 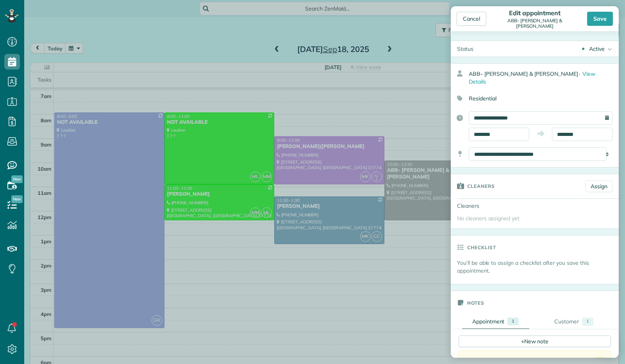 What do you see at coordinates (482, 247) in the screenshot?
I see `h3: Checklist` at bounding box center [482, 247].